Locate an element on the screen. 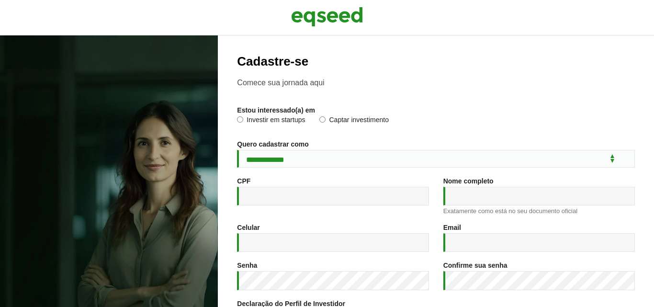 The image size is (654, 307). h2: Cadastre-se is located at coordinates (436, 61).